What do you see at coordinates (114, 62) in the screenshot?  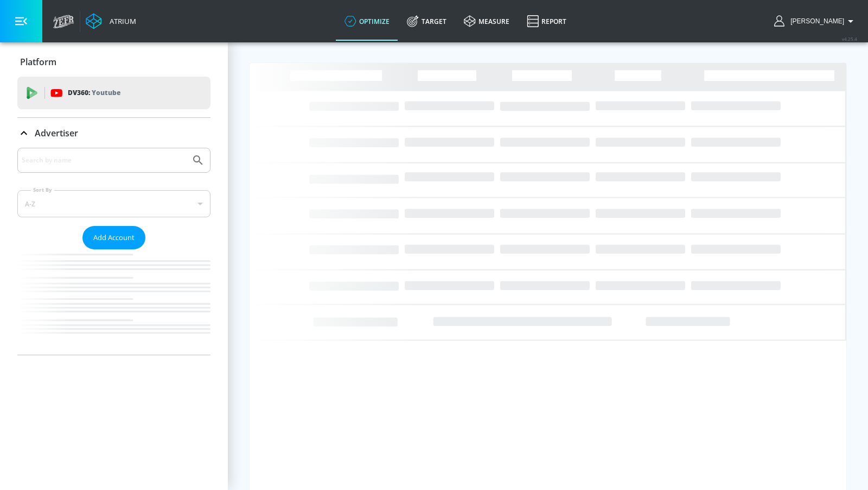 I see `div: Platform` at bounding box center [114, 62].